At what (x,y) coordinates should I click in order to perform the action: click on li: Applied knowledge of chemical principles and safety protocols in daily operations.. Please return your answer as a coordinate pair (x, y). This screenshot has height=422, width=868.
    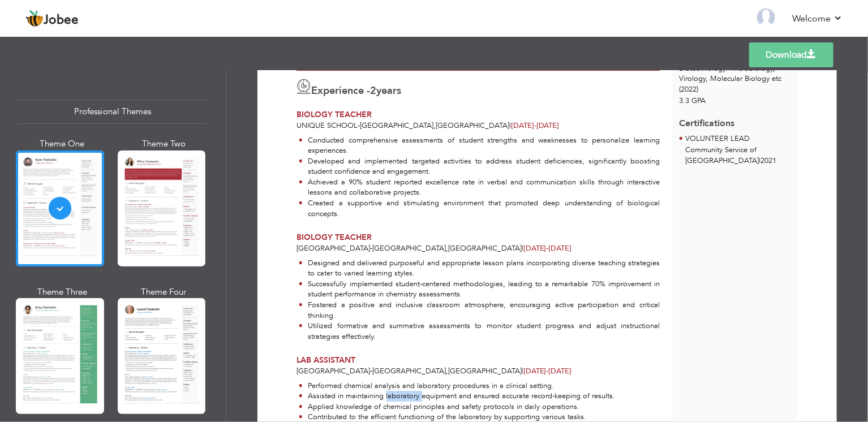
    Looking at the image, I should click on (457, 407).